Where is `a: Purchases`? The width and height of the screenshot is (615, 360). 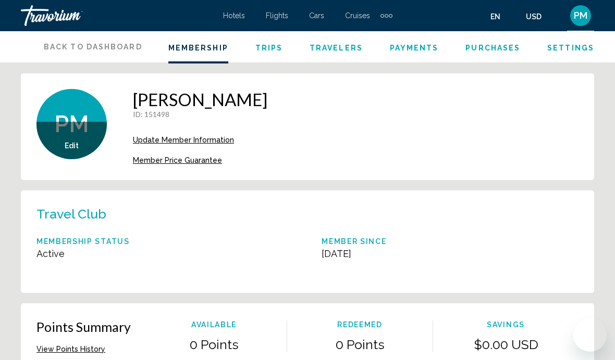 a: Purchases is located at coordinates (492, 48).